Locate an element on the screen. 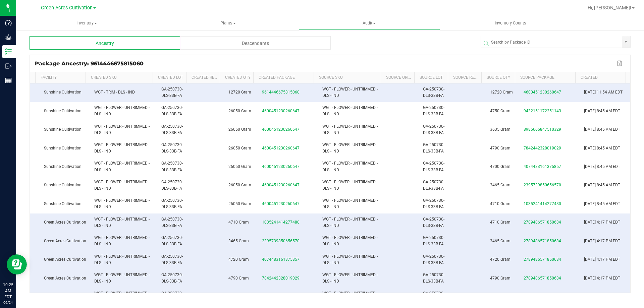 The image size is (644, 308). button: Export to Excel is located at coordinates (620, 64).